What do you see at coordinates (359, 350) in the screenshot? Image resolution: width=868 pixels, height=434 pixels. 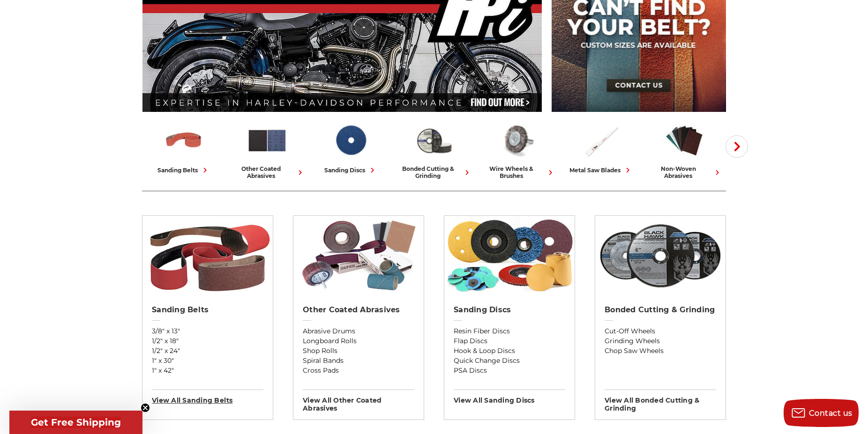 I see `a: Shop Rolls` at bounding box center [359, 350].